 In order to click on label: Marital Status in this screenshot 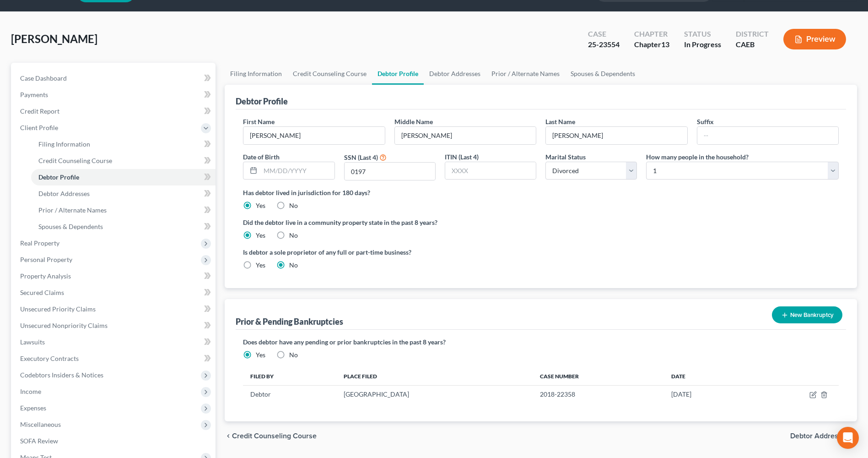, I will do `click(566, 157)`.